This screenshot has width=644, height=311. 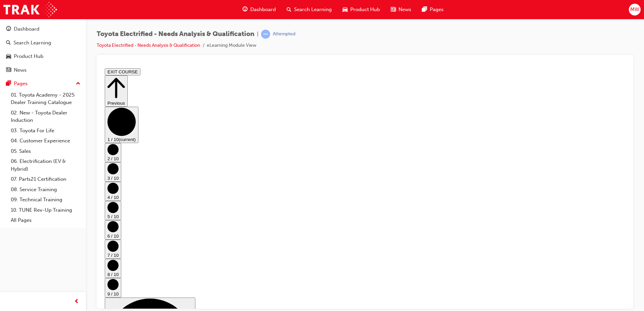 I want to click on span: learningRecordVerb_ATTEMPT-icon, so click(x=265, y=34).